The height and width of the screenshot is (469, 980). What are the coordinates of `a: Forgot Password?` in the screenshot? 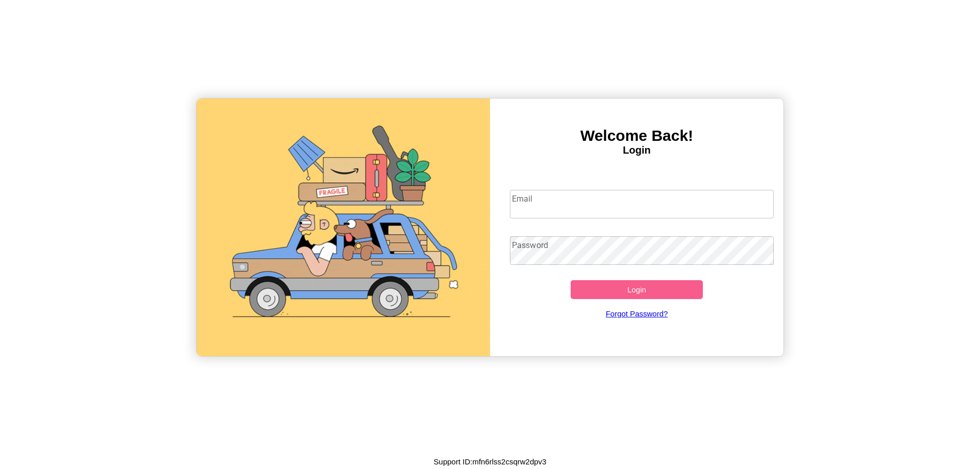 It's located at (637, 313).